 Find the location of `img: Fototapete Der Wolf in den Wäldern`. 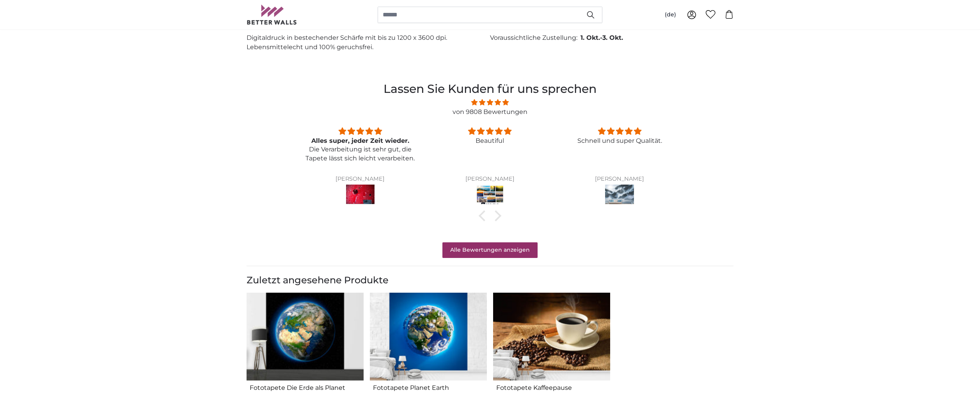

img: Fototapete Der Wolf in den Wäldern is located at coordinates (620, 195).